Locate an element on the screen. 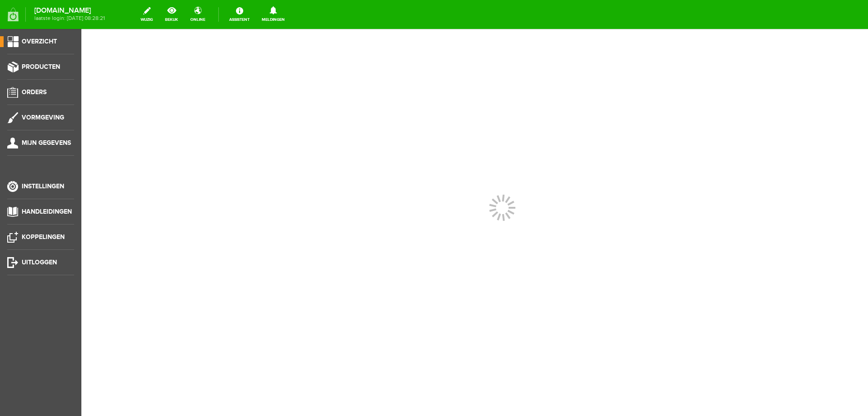  a: Assistent is located at coordinates (239, 14).